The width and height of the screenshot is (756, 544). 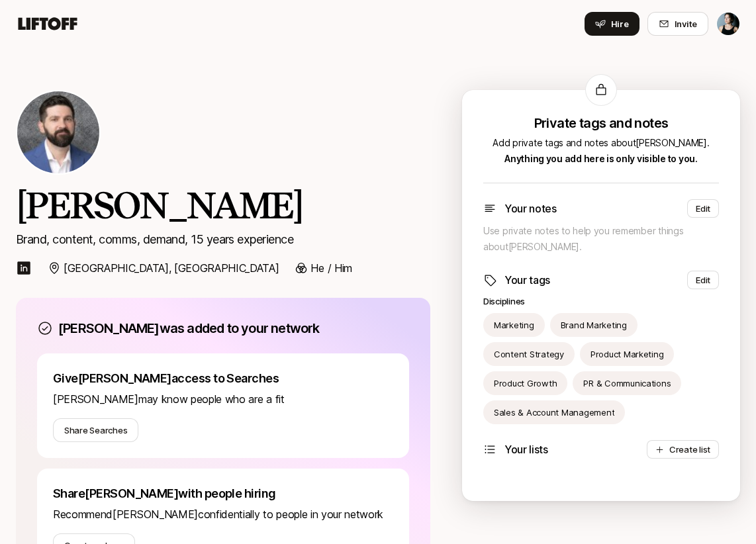 I want to click on p: Product Marketing, so click(x=626, y=354).